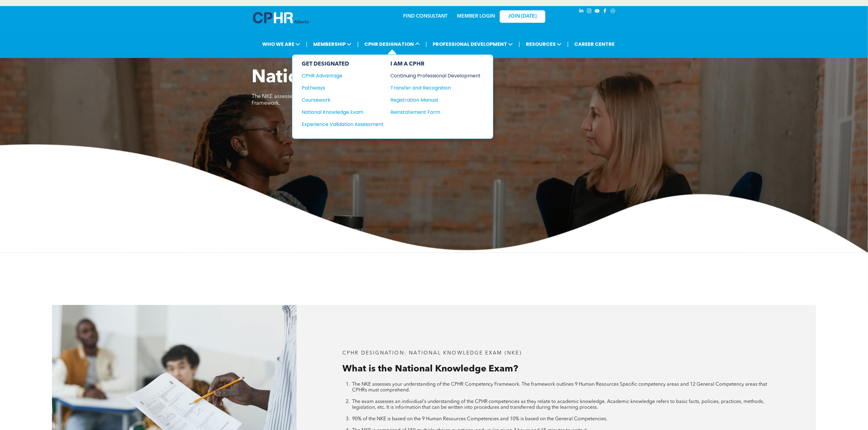 The width and height of the screenshot is (868, 430). What do you see at coordinates (430, 370) in the screenshot?
I see `span: What is the National Knowledge Exam?` at bounding box center [430, 370].